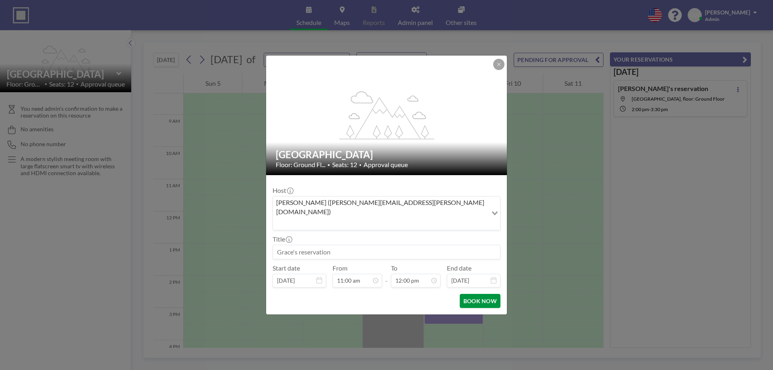 The image size is (773, 370). What do you see at coordinates (283, 190) in the screenshot?
I see `label: Host` at bounding box center [283, 190].